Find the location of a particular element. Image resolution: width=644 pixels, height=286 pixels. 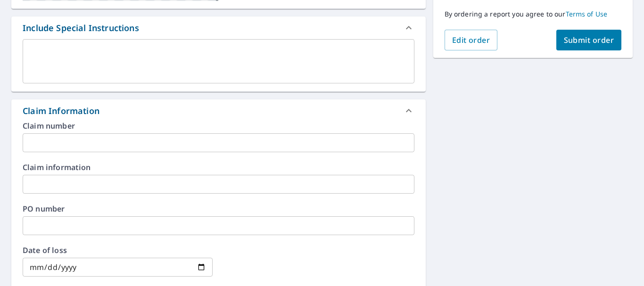

span: Edit order is located at coordinates (471, 40).